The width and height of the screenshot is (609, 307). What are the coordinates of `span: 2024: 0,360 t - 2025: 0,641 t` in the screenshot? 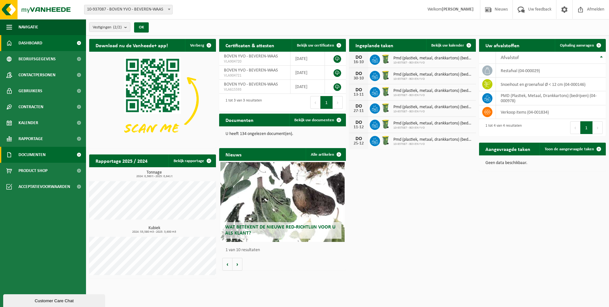 It's located at (154, 176).